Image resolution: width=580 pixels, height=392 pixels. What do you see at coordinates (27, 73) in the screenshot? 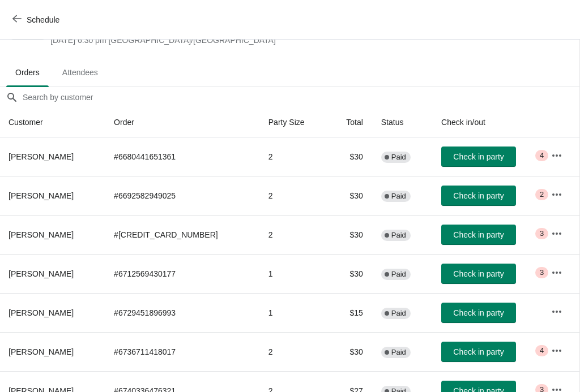
I see `span: Orders` at bounding box center [27, 73].